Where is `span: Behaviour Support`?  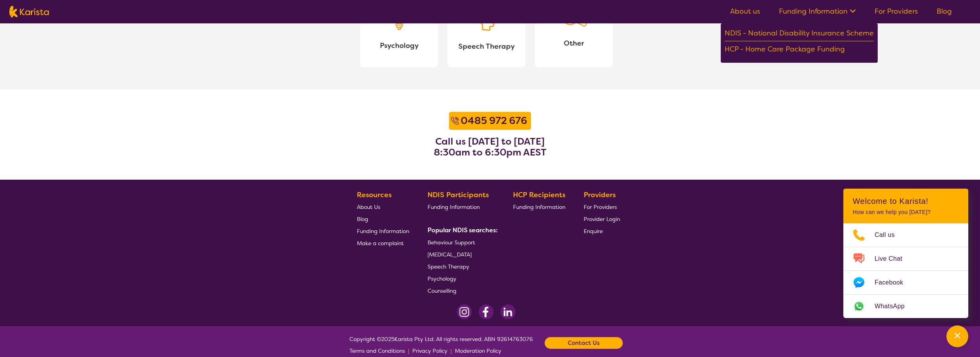
span: Behaviour Support is located at coordinates (451, 243).